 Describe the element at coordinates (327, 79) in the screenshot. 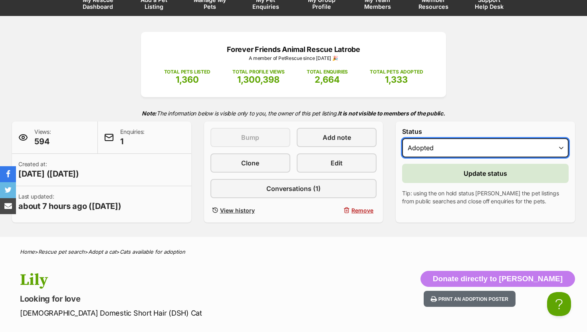

I see `span: 2,664` at that location.